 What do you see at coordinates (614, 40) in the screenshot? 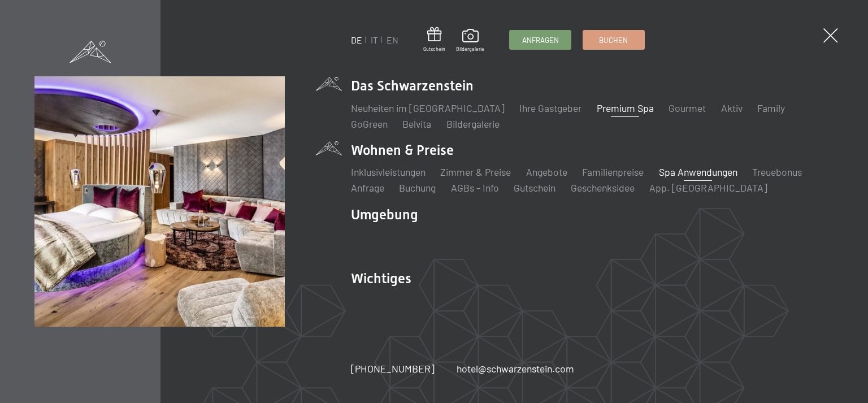
I see `a: Buchen` at bounding box center [614, 40].